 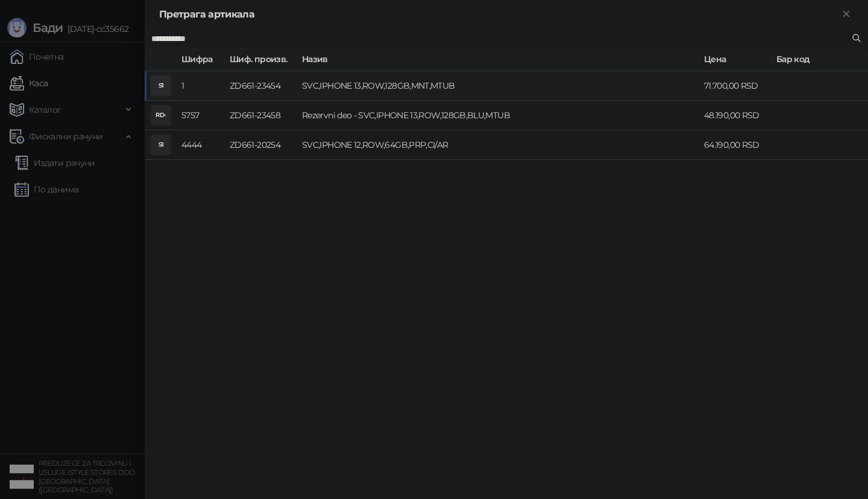 What do you see at coordinates (498, 115) in the screenshot?
I see `td: Rezervni deo - SVC,IPHONE 13,ROW,128GB,BLU,MTUB` at bounding box center [498, 115].